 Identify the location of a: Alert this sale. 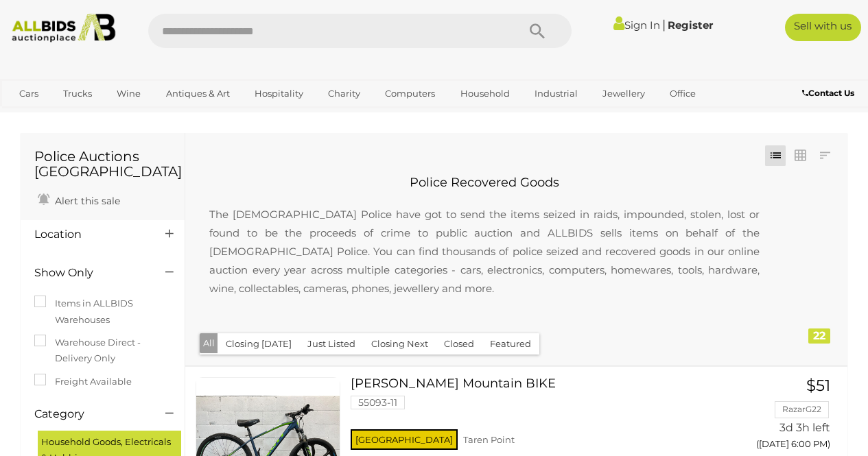
(79, 200).